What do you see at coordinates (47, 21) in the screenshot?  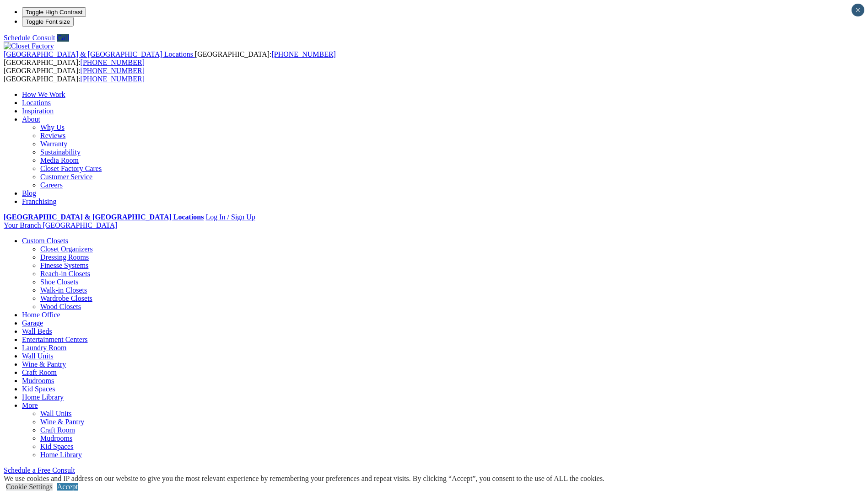 I see `button: Toggle Font size` at bounding box center [47, 21].